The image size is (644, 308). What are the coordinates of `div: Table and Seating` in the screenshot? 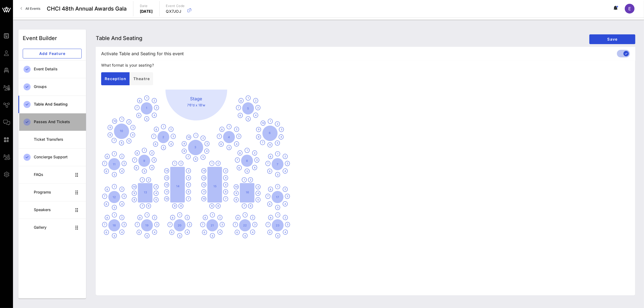 It's located at (58, 104).